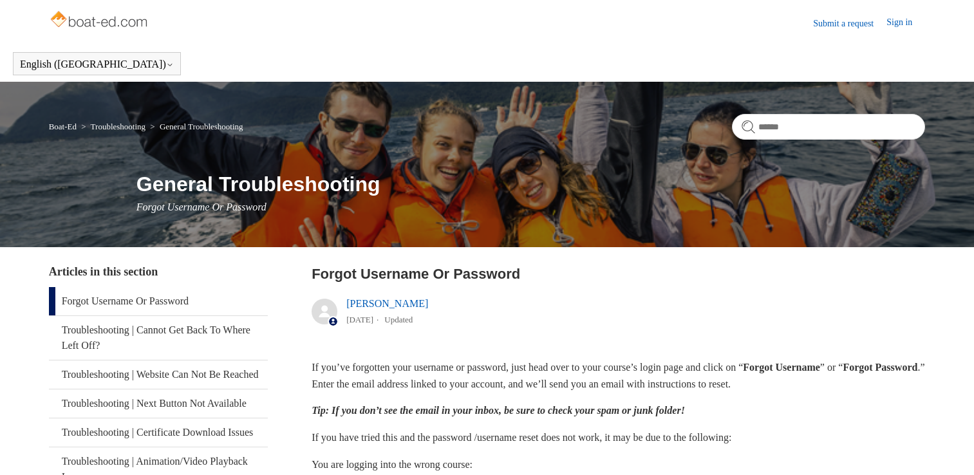 The height and width of the screenshot is (475, 974). I want to click on strong: Forgot Username, so click(781, 367).